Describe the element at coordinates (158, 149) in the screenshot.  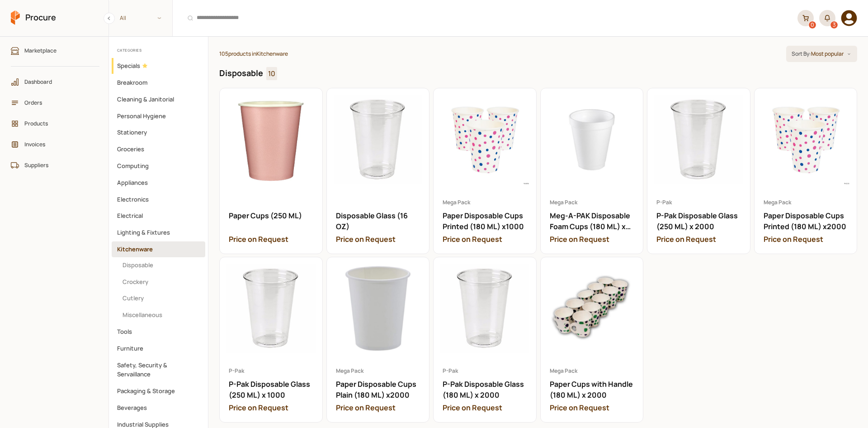
I see `button: Groceries Category` at that location.